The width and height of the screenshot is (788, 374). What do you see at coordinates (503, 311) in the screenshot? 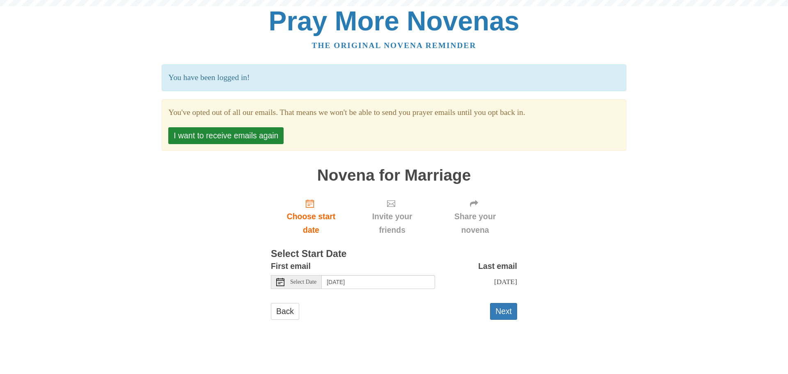
I see `button: Next` at bounding box center [503, 311].